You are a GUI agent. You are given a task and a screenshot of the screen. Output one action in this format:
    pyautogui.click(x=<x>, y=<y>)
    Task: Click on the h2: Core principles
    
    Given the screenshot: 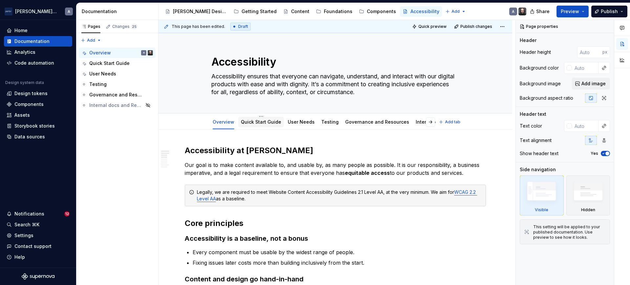 What is the action you would take?
    pyautogui.click(x=335, y=224)
    